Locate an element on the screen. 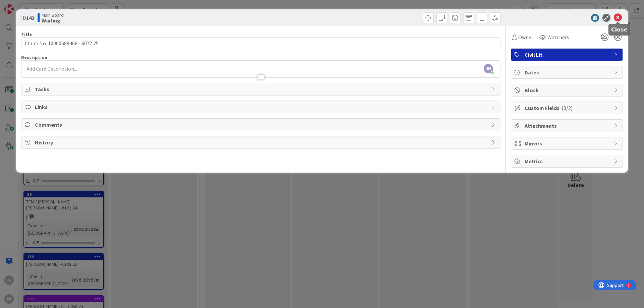  input: type card name here... is located at coordinates (261, 43).